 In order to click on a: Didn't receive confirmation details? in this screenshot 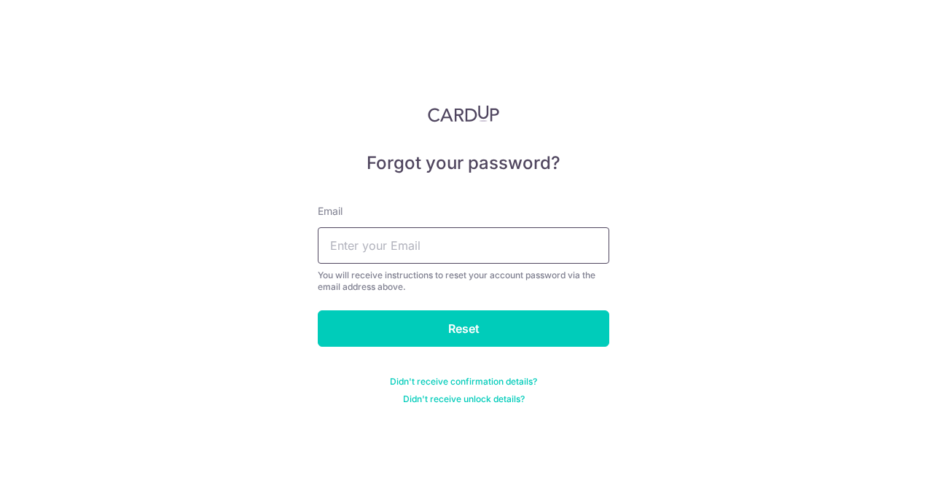, I will do `click(463, 382)`.